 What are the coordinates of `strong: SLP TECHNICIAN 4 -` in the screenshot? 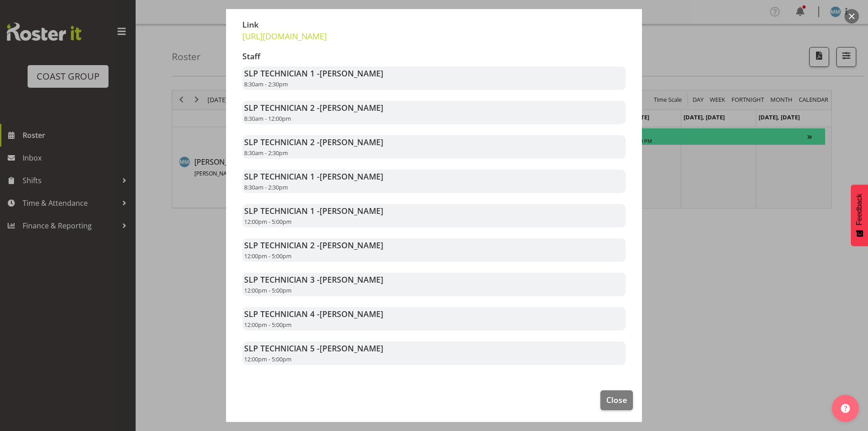 It's located at (314, 314).